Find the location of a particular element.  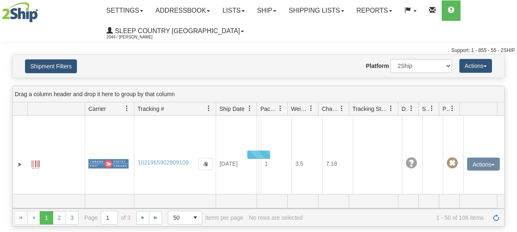

a: Refresh is located at coordinates (496, 218).